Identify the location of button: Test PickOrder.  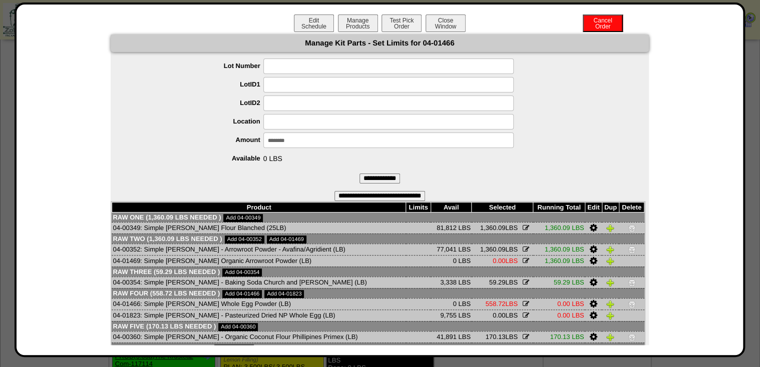
(401, 23).